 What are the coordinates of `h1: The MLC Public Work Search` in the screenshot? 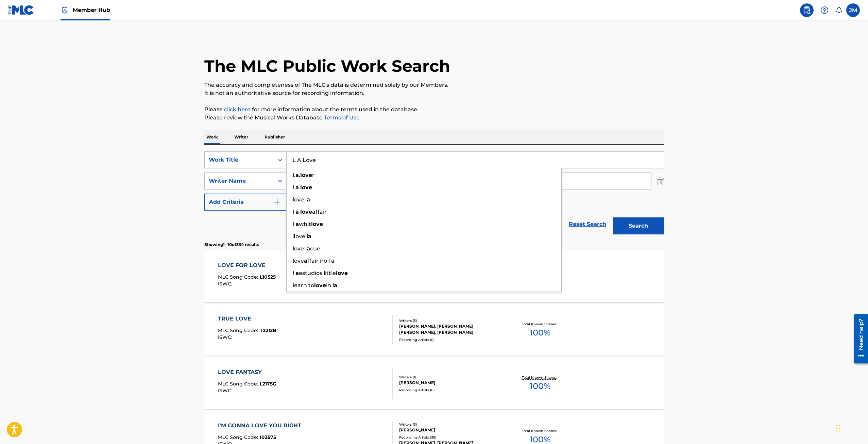 It's located at (327, 66).